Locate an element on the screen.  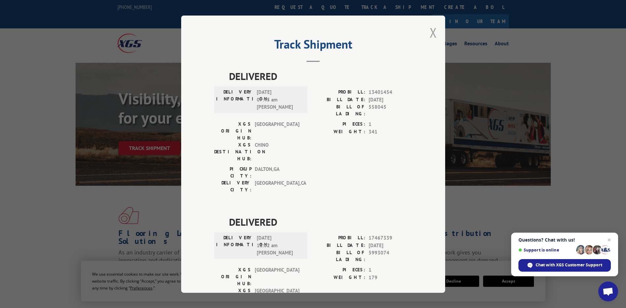
span: 341 is located at coordinates (390, 131).